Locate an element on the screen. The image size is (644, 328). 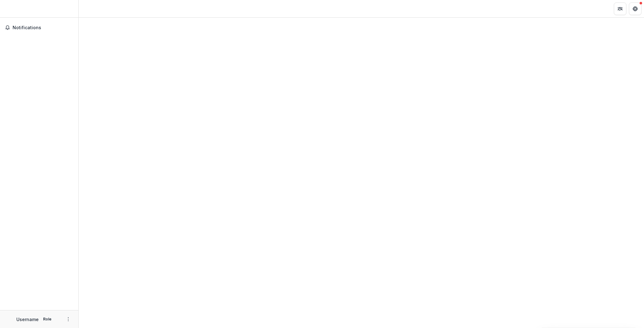
button: Get Help is located at coordinates (635, 9).